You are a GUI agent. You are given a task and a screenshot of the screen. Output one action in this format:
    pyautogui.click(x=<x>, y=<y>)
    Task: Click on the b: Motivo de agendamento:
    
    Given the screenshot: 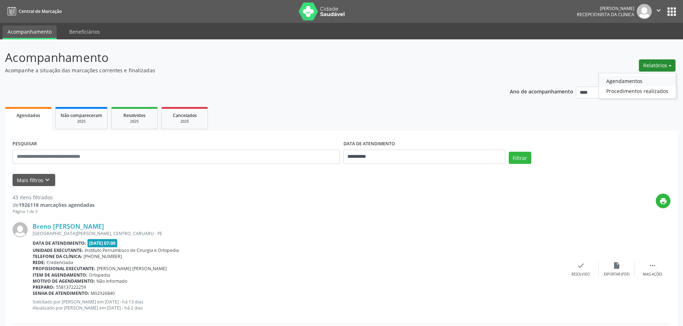 What is the action you would take?
    pyautogui.click(x=64, y=281)
    